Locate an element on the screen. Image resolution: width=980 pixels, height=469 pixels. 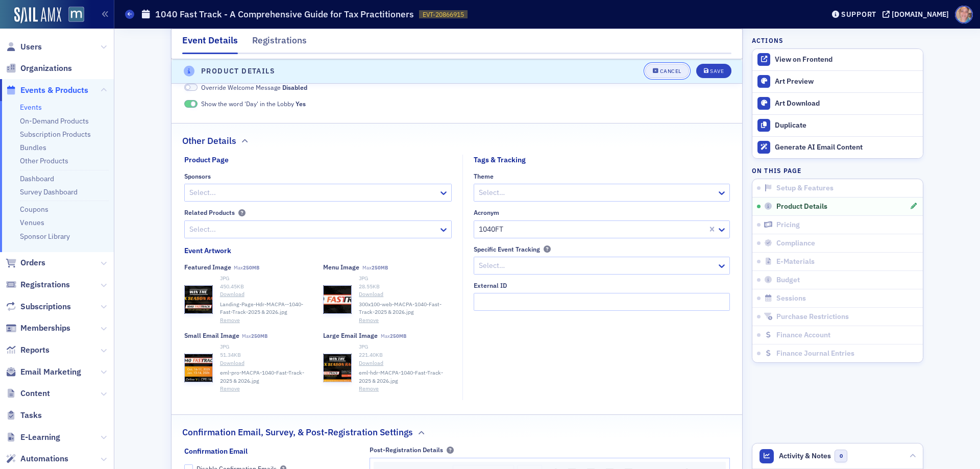
a: Orders is located at coordinates (26, 262).